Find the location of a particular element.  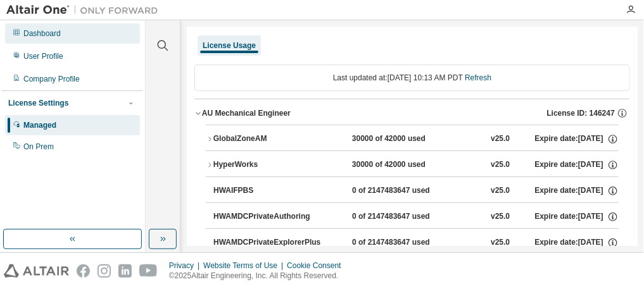

img: instagram.svg is located at coordinates (104, 271).